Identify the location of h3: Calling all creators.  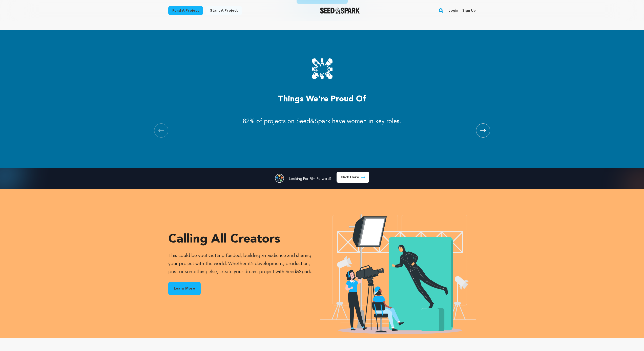
(244, 240).